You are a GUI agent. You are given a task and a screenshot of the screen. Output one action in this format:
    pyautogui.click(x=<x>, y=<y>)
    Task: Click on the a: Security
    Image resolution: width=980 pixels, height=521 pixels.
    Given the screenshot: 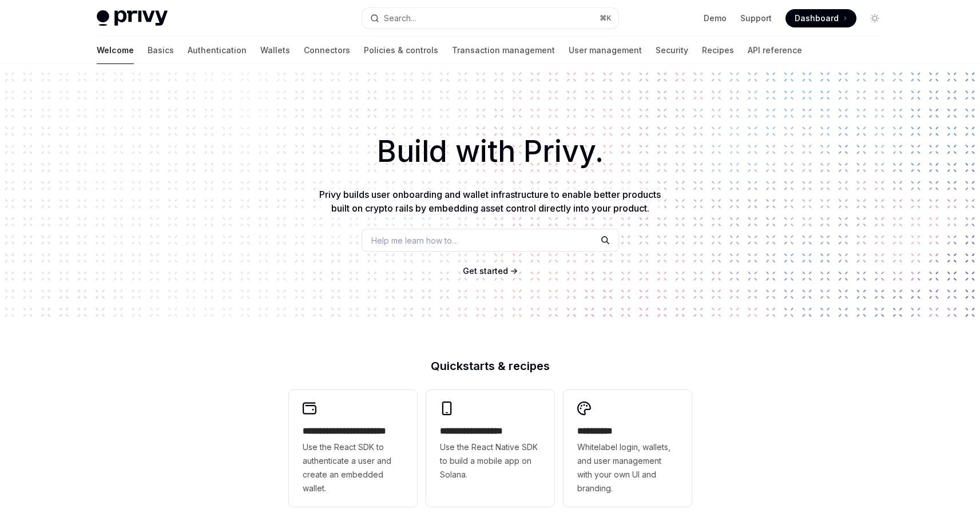 What is the action you would take?
    pyautogui.click(x=672, y=51)
    